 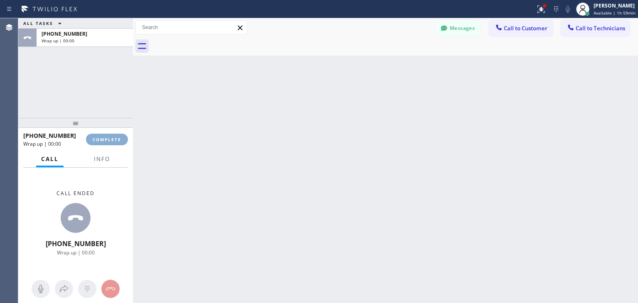 I want to click on button: Open directory, so click(x=64, y=289).